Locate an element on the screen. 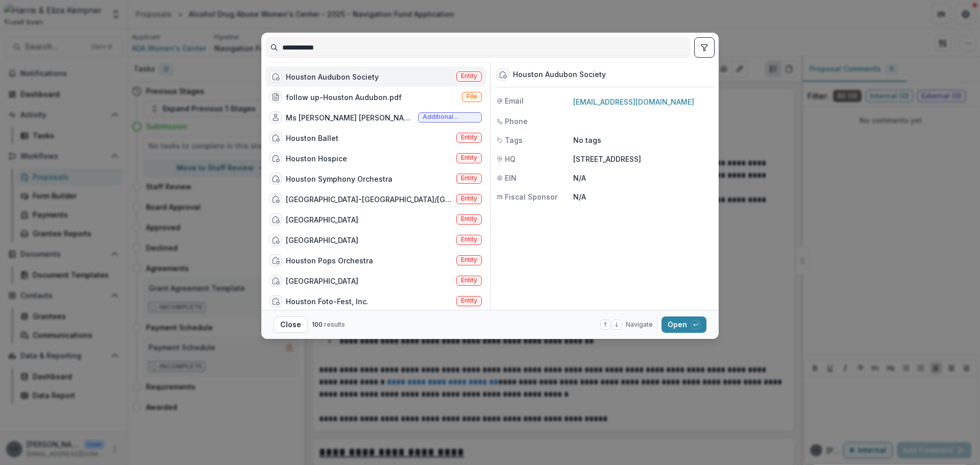  span: Tags is located at coordinates (513, 140).